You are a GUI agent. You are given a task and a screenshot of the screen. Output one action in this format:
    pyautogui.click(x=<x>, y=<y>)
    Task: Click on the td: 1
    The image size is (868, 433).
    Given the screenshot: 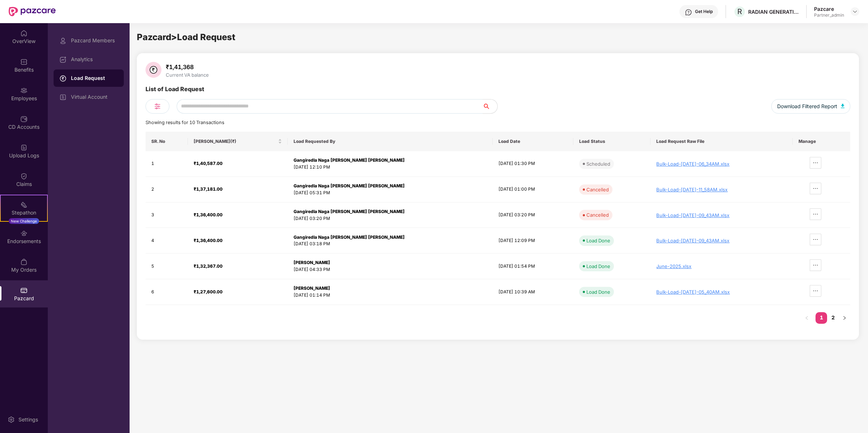 What is the action you would take?
    pyautogui.click(x=166, y=164)
    